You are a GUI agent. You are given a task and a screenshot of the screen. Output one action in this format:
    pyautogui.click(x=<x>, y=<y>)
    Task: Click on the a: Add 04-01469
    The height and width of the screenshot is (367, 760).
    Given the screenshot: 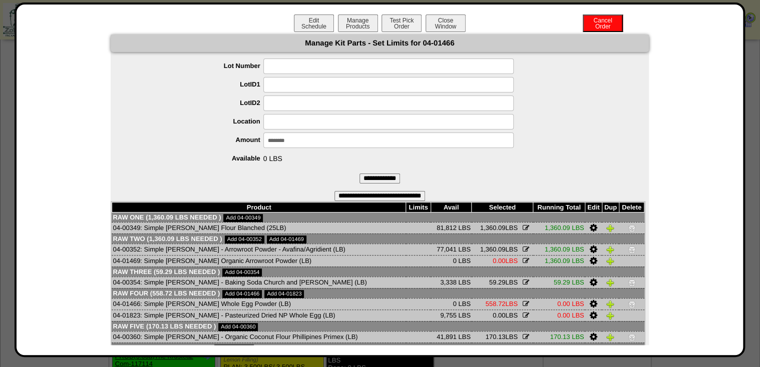 What is the action you would take?
    pyautogui.click(x=286, y=240)
    